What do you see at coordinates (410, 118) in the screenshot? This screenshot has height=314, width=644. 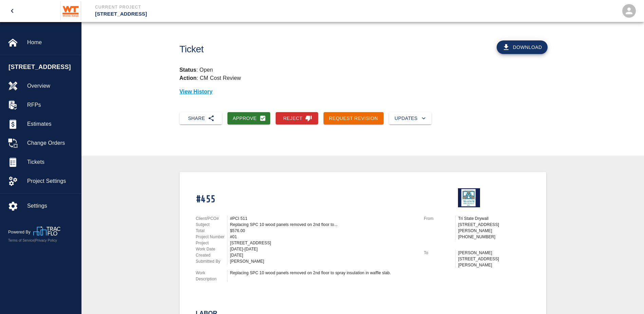 I see `button: Updates` at bounding box center [410, 118].